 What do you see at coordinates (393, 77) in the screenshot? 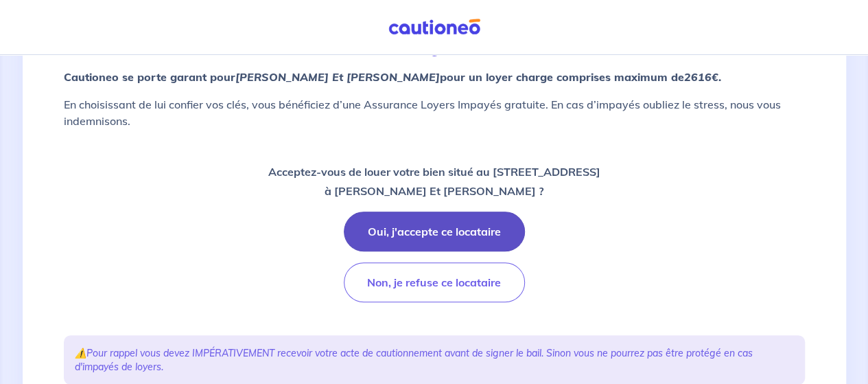
I see `strong: Cautioneo se porte garant pour pour un loyer charge comprises maximum de .` at bounding box center [393, 77].